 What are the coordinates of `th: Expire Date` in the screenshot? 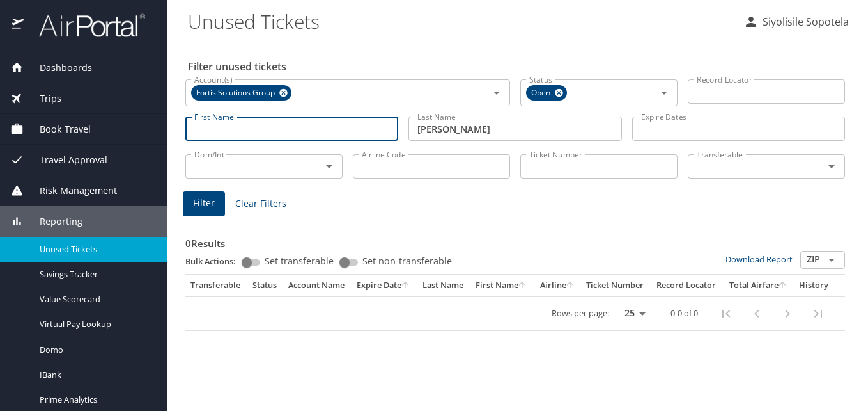 It's located at (384, 286).